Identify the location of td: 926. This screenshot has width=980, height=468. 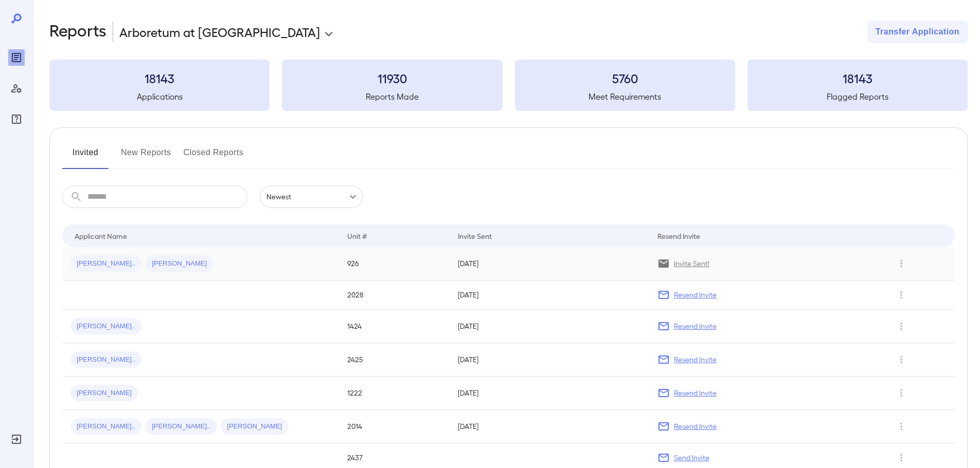
(394, 264).